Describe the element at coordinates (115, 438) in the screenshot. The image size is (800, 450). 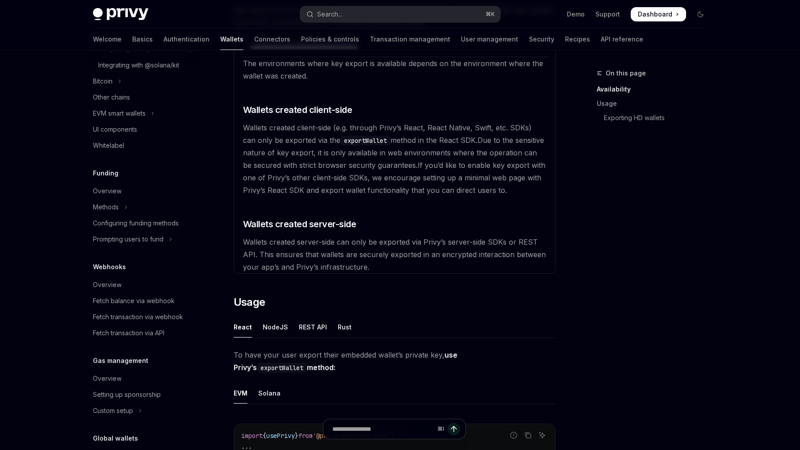
I see `h5: Global wallets` at that location.